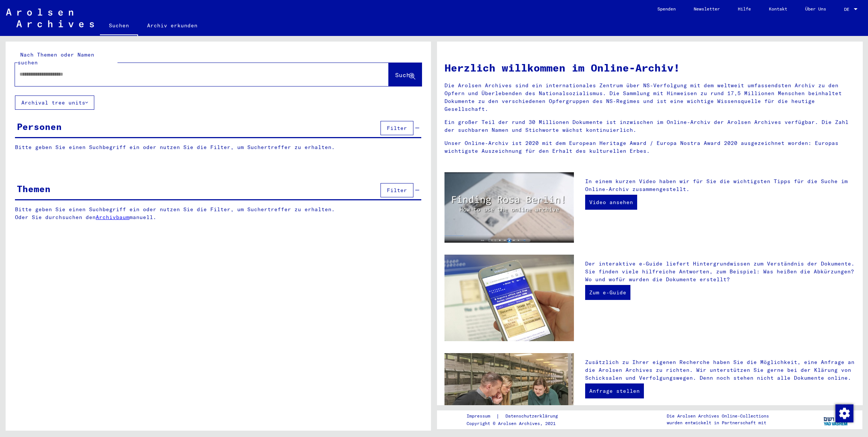 The image size is (868, 437). Describe the element at coordinates (718, 423) in the screenshot. I see `p: wurden entwickelt in Partnerschaft mit` at that location.